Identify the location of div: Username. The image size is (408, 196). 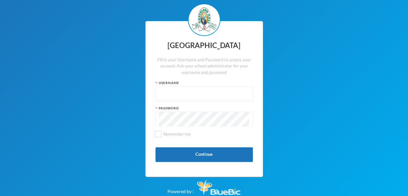
(204, 83).